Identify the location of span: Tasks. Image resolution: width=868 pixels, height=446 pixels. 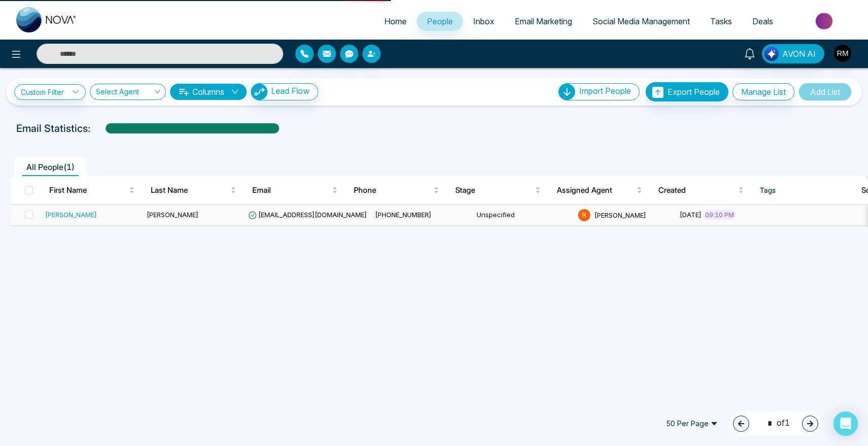
(720, 21).